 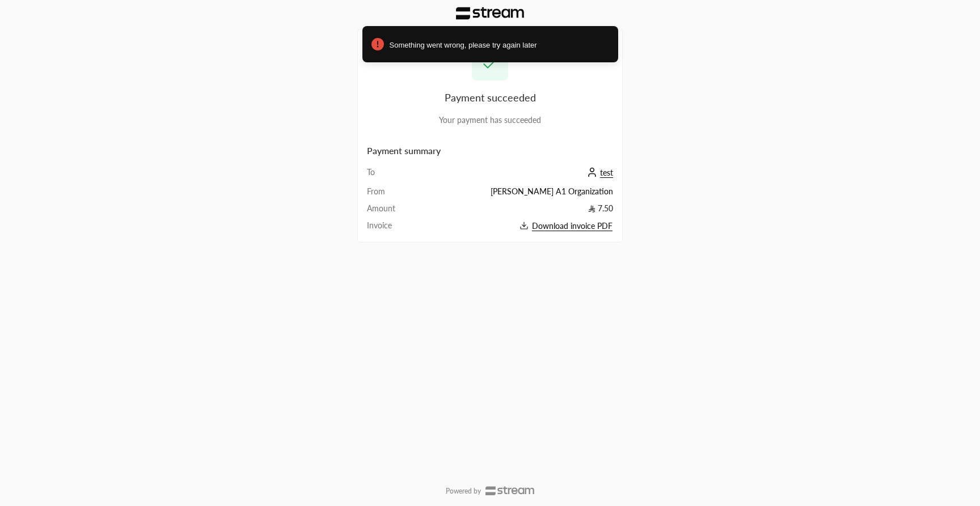 What do you see at coordinates (390, 194) in the screenshot?
I see `td: From` at bounding box center [390, 194].